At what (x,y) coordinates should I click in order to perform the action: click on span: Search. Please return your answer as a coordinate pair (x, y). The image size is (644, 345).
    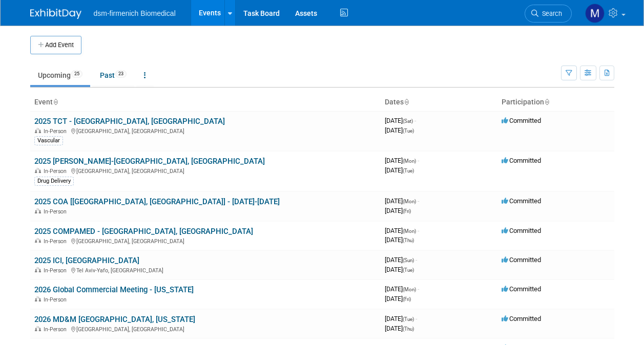
    Looking at the image, I should click on (550, 13).